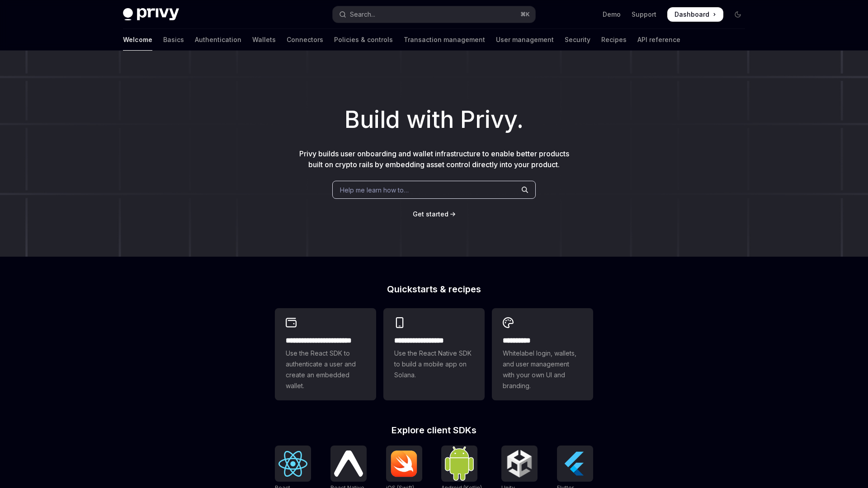  What do you see at coordinates (434, 159) in the screenshot?
I see `span: Privy builds user onboarding and wallet infrastructure to enable better products built on crypto ...` at bounding box center [434, 159].